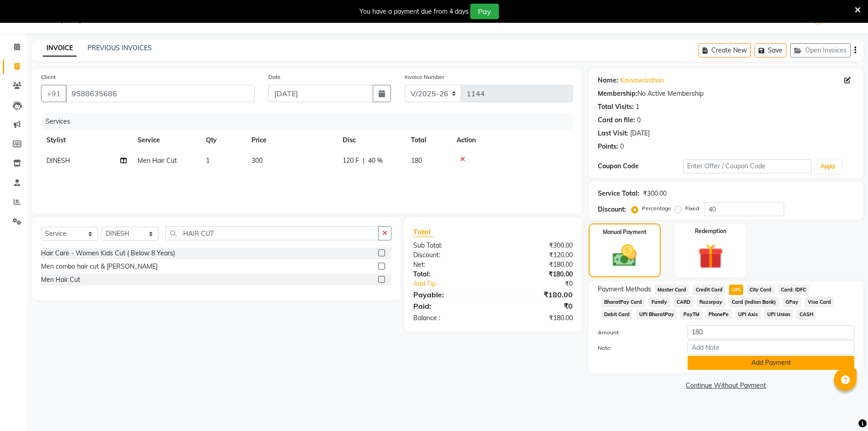 Image resolution: width=868 pixels, height=431 pixels. What do you see at coordinates (821, 50) in the screenshot?
I see `button: Open Invoices` at bounding box center [821, 50].